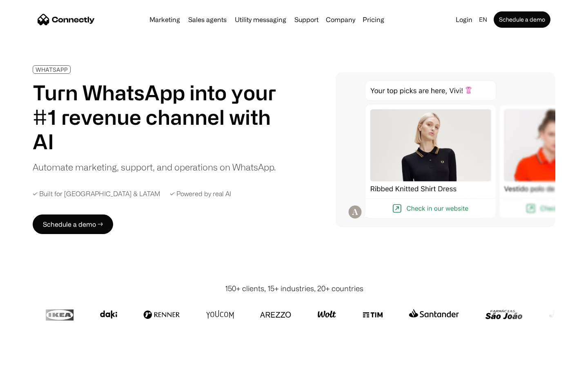 The image size is (588, 367). I want to click on div: en, so click(483, 20).